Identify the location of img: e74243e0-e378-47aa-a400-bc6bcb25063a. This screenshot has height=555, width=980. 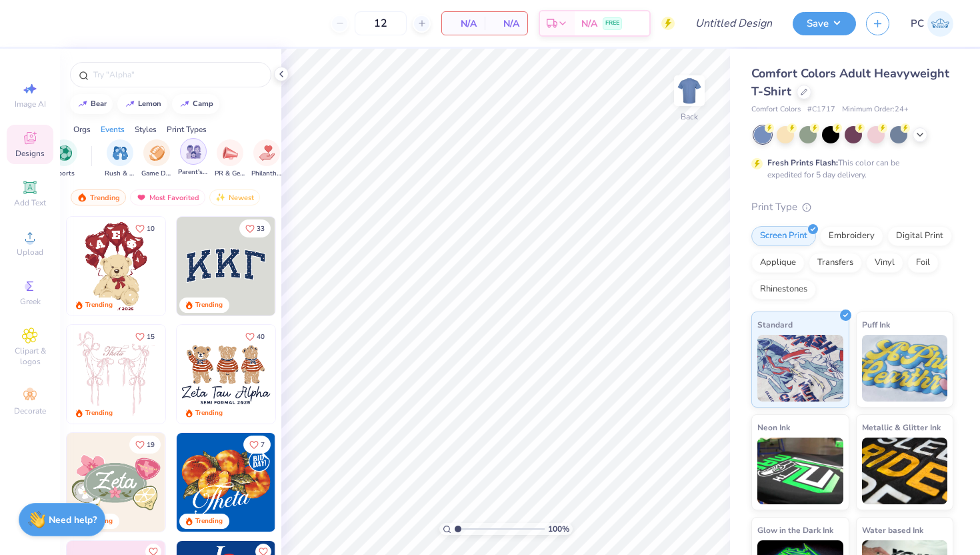
(214, 266).